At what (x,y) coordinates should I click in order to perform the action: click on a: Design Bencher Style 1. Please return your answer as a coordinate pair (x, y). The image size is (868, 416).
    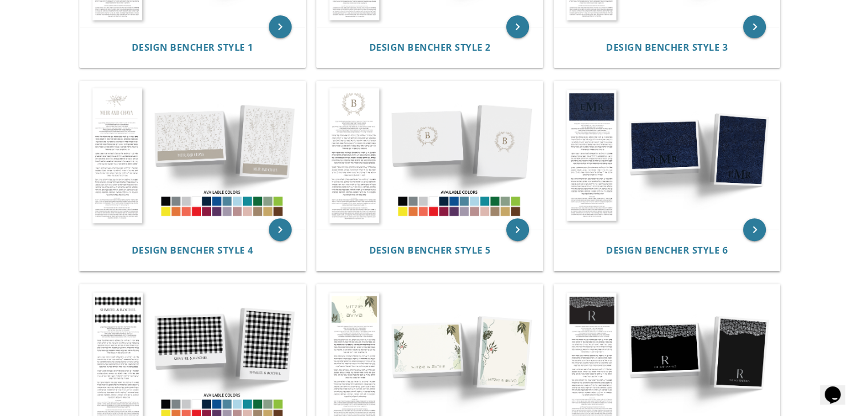
    Looking at the image, I should click on (192, 47).